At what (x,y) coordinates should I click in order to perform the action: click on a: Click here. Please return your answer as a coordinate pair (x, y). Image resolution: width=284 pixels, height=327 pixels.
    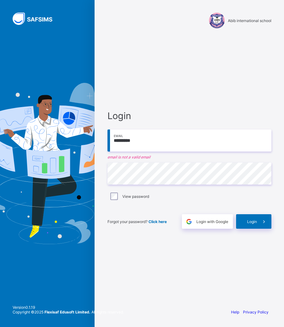
    Looking at the image, I should click on (157, 221).